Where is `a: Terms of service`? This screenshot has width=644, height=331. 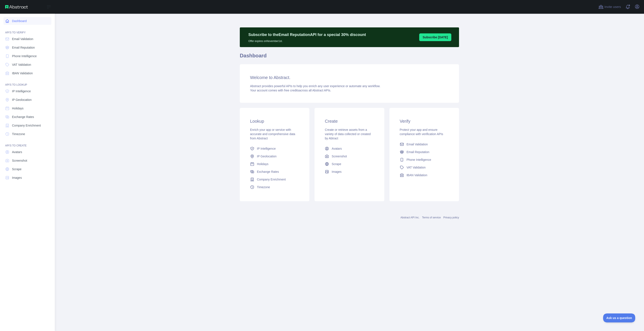 a: Terms of service is located at coordinates (431, 217).